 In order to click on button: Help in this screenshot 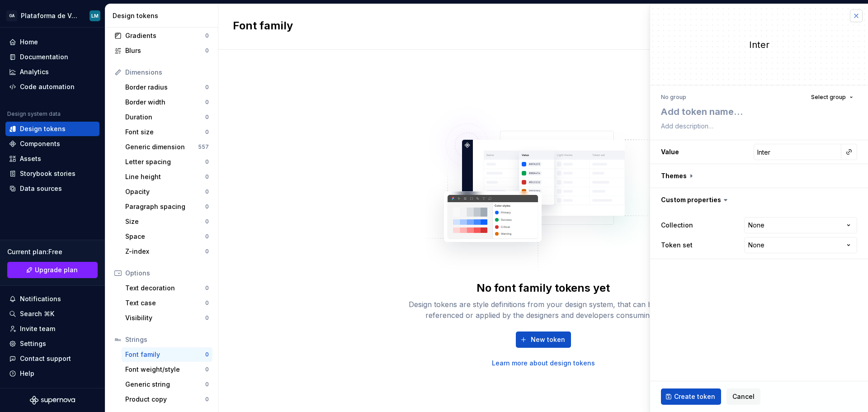, I will do `click(53, 373)`.